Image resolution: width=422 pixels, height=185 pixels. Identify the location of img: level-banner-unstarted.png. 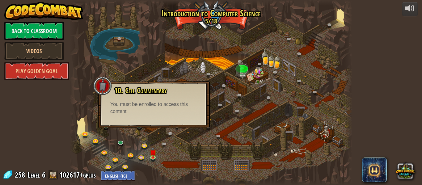
(153, 153).